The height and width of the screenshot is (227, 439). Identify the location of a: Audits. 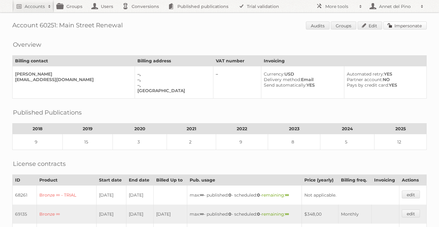
(317, 25).